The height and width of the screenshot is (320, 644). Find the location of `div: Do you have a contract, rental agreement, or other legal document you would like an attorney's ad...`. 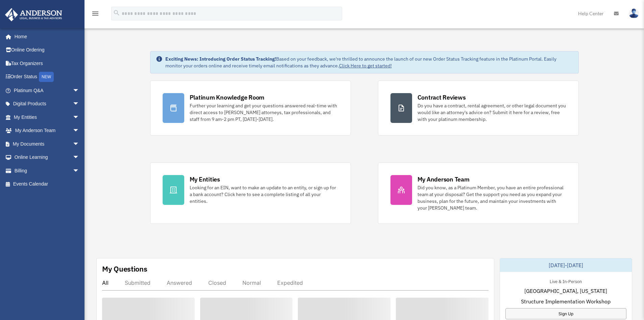

div: Do you have a contract, rental agreement, or other legal document you would like an attorney's ad... is located at coordinates (492, 112).